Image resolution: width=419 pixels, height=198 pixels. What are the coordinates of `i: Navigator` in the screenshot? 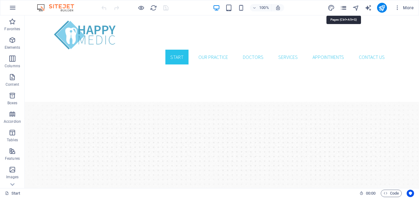 It's located at (355, 8).